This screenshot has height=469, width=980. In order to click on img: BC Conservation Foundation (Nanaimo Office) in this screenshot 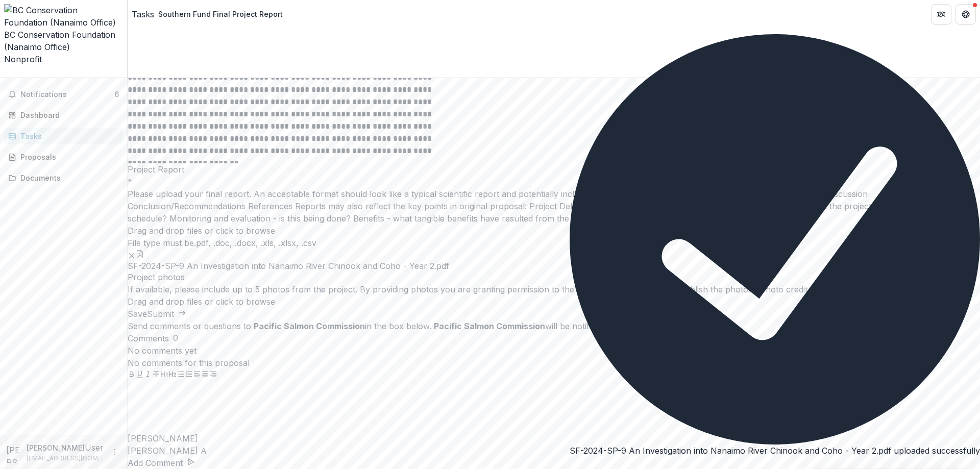, I will do `click(63, 17)`.